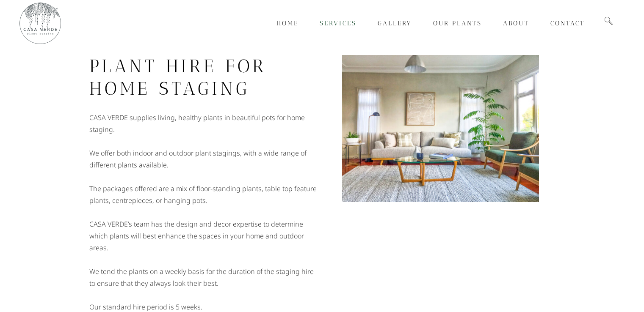 The height and width of the screenshot is (312, 644). I want to click on p: CASA VERDE’s team has the design and decor expertise to determine which plants will best enhance ..., so click(203, 235).